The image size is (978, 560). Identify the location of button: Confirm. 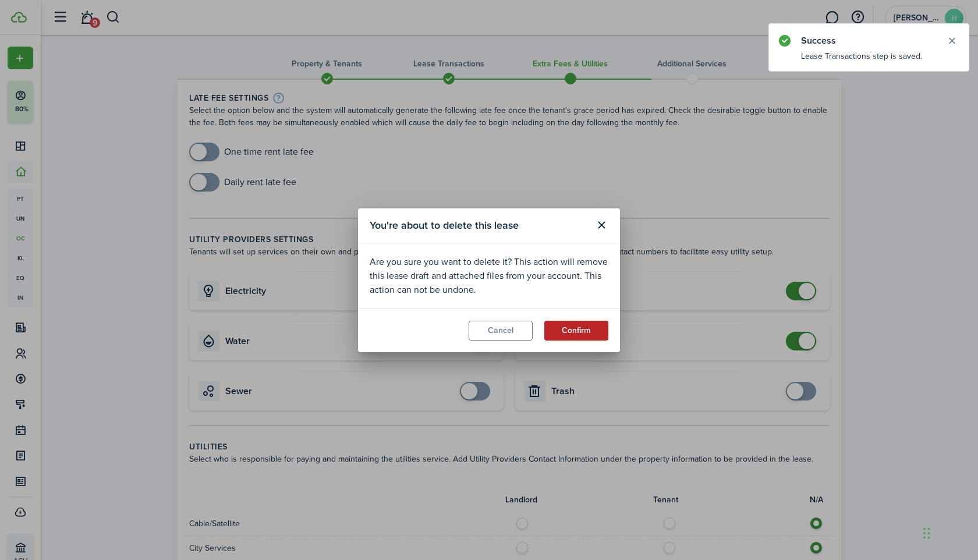
(577, 331).